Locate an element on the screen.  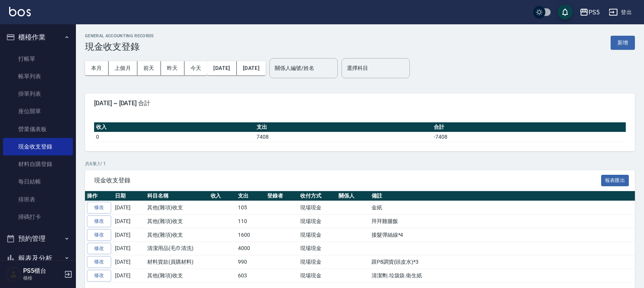
button: PS5 is located at coordinates (589, 12).